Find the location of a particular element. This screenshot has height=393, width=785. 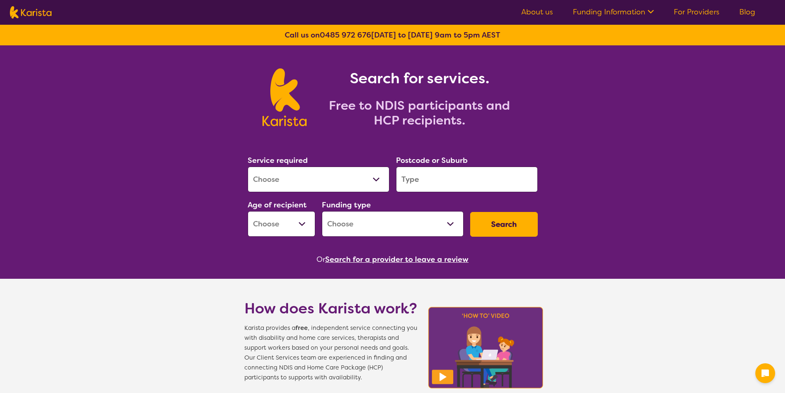

label: Funding type is located at coordinates (346, 205).